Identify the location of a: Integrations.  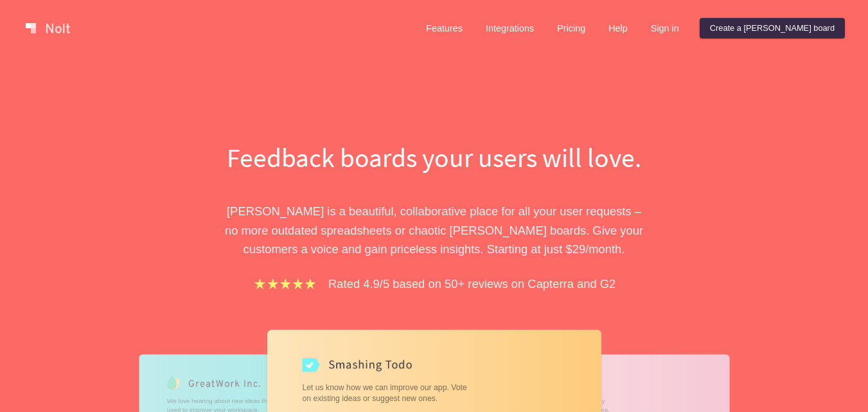
(510, 28).